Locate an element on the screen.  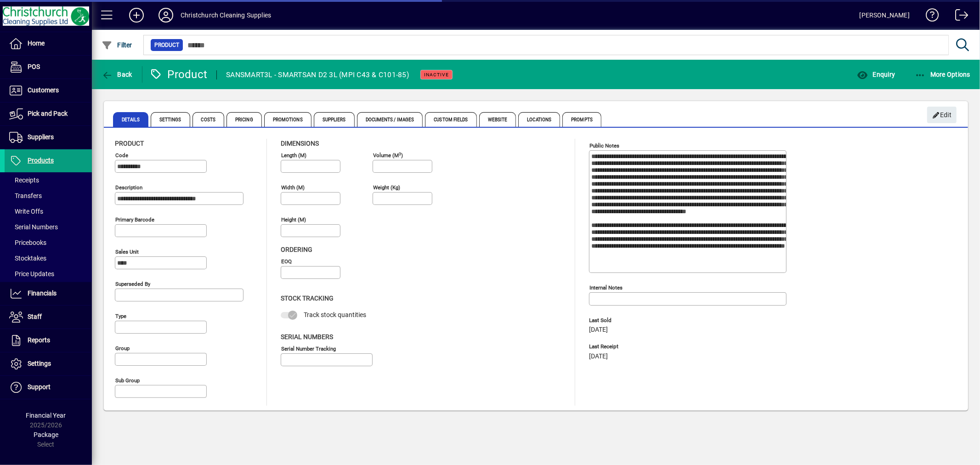
mat-label: Sub group is located at coordinates (127, 380).